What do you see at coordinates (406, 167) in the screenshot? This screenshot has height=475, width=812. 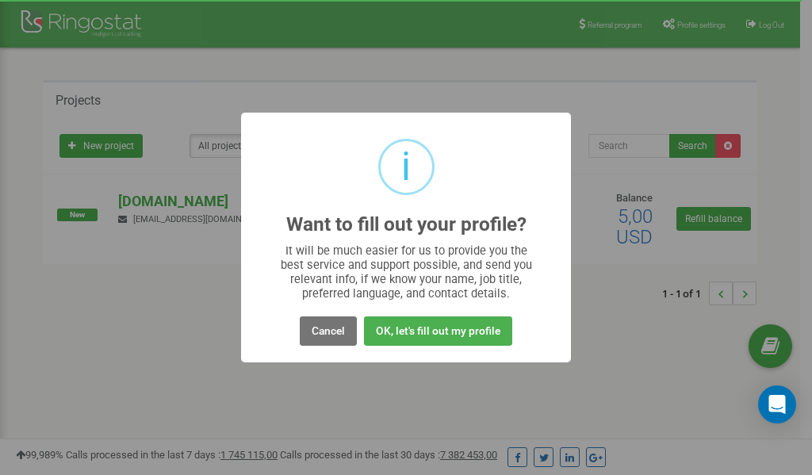 I see `div: i` at bounding box center [406, 167].